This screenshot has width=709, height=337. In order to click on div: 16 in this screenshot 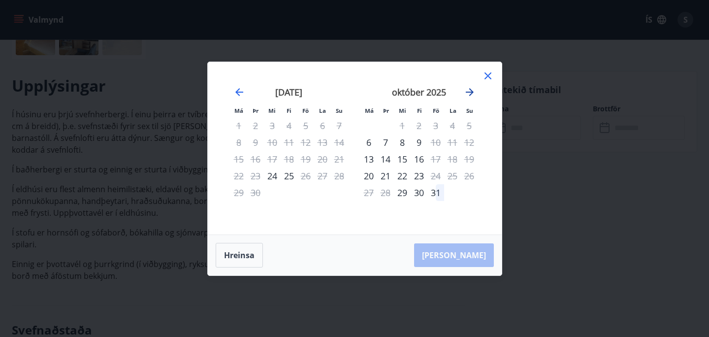, I will do `click(419, 159)`.